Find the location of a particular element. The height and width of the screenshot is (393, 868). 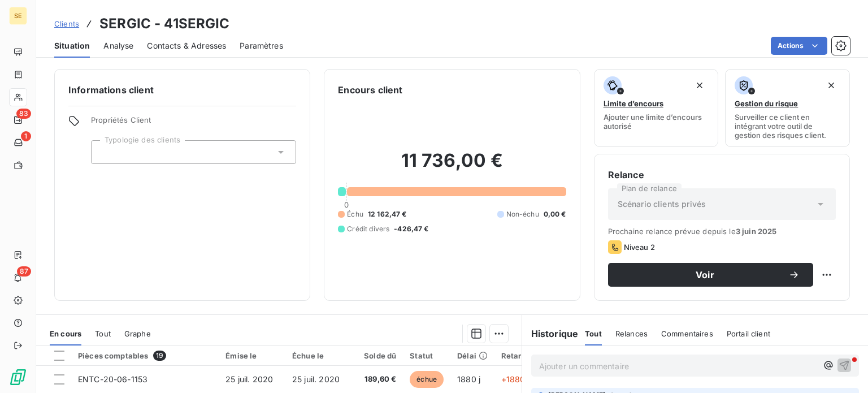

h6: Historique is located at coordinates (550, 333).